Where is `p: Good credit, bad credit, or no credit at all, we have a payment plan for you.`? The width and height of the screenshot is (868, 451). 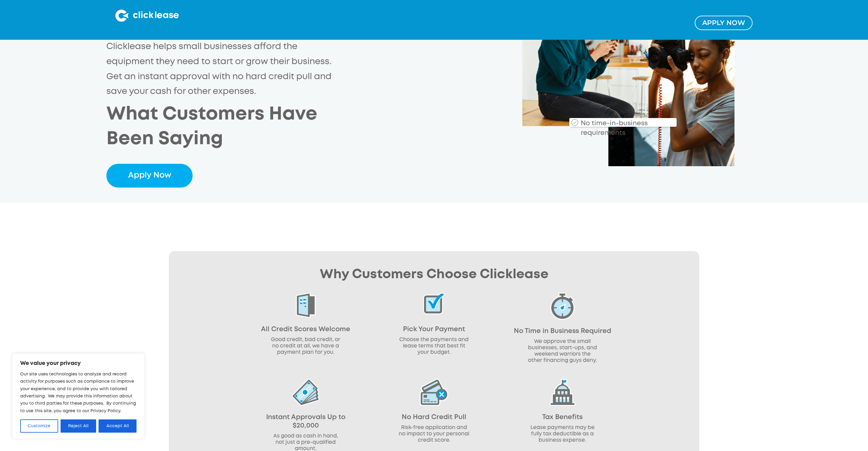 p: Good credit, bad credit, or no credit at all, we have a payment plan for you. is located at coordinates (306, 346).